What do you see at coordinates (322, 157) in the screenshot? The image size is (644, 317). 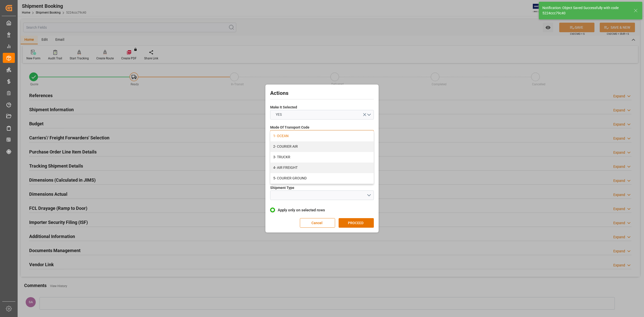 I see `div: 3- TRUCKR` at bounding box center [322, 157].